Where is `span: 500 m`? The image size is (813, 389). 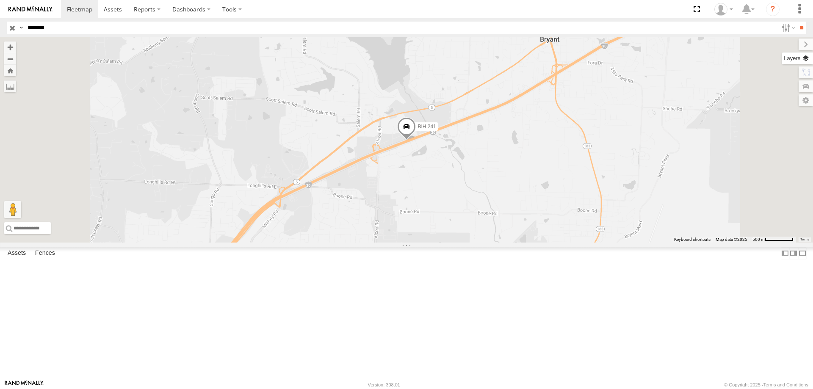 span: 500 m is located at coordinates (759, 239).